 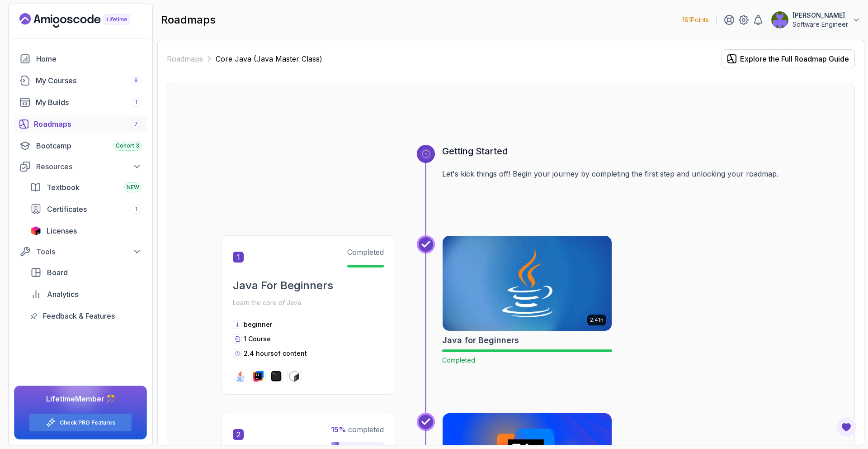 I want to click on a: courses, so click(x=80, y=80).